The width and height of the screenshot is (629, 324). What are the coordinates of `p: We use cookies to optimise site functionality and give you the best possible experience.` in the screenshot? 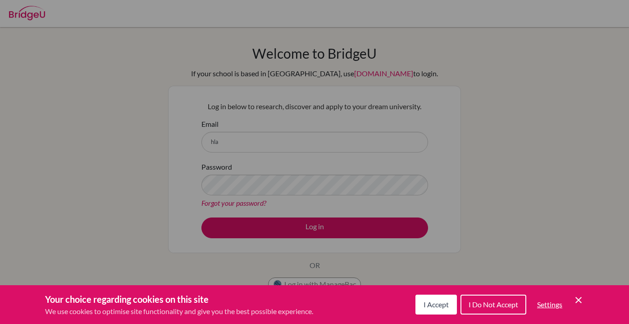 It's located at (179, 311).